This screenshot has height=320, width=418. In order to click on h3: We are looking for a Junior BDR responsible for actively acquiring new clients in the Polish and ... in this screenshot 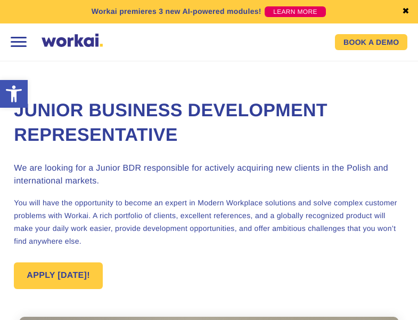, I will do `click(209, 175)`.